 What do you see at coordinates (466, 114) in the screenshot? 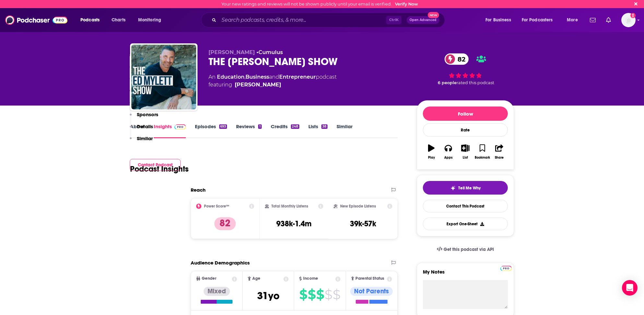
I see `button: Follow` at bounding box center [466, 114].